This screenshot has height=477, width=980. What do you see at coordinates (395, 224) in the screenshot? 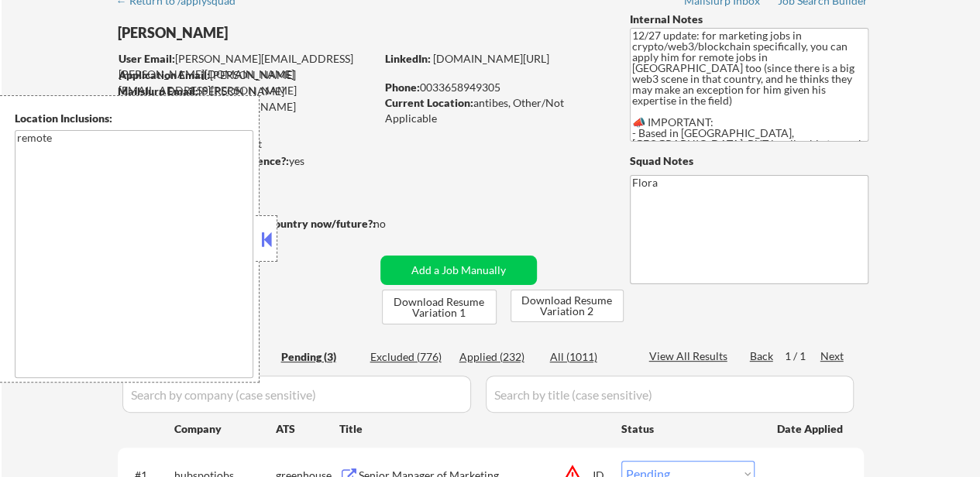
I see `div: no` at bounding box center [395, 224].